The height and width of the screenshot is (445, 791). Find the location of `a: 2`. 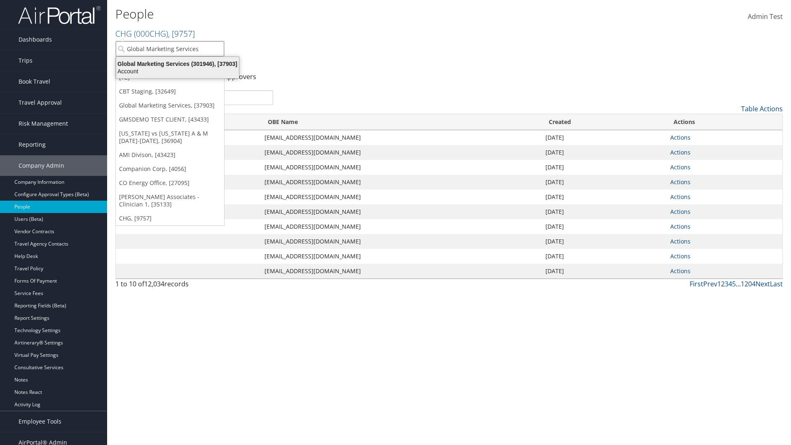

a: 2 is located at coordinates (723, 284).